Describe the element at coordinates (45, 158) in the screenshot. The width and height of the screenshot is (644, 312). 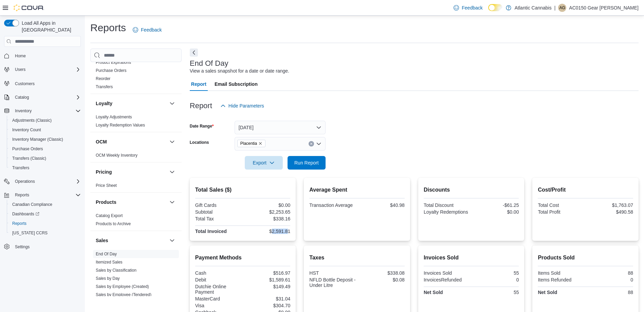
I see `button: Transfers (Classic)` at that location.